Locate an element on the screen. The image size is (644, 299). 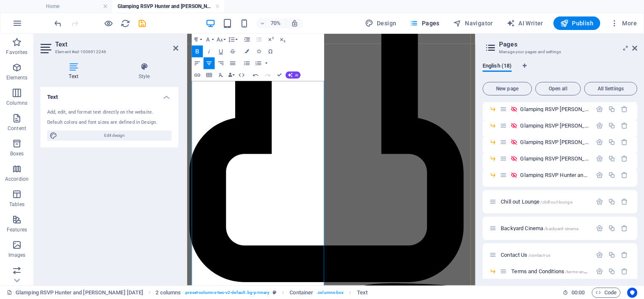
i: On resize automatically adjust zoom level to fit chosen device. is located at coordinates (295, 23).